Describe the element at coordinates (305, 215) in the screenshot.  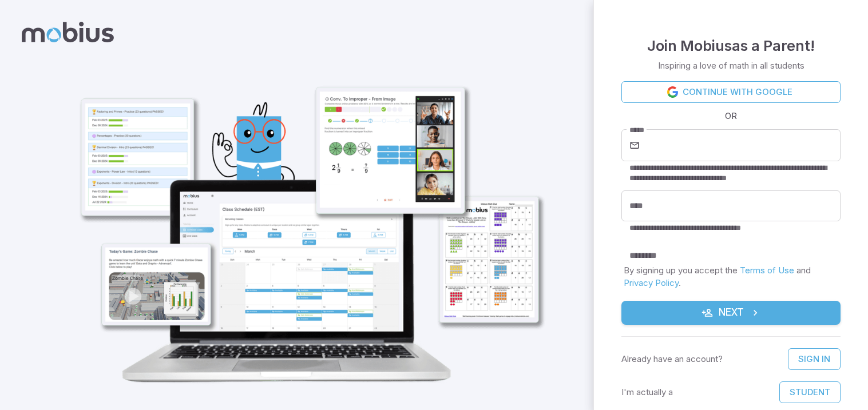
I see `img: parent_1-illustration` at that location.